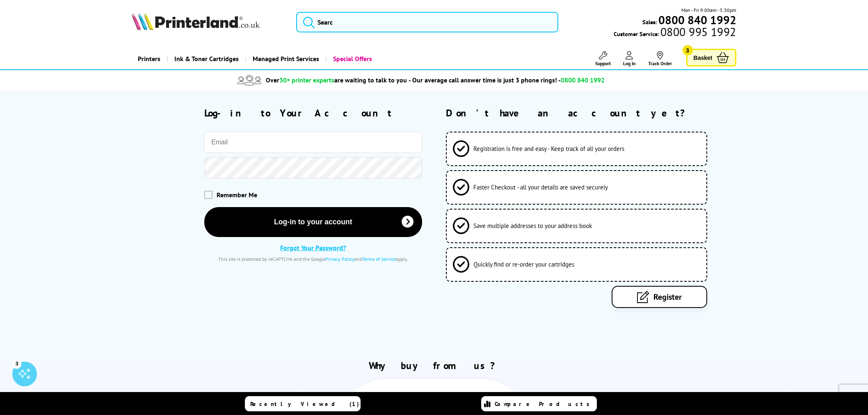  What do you see at coordinates (703, 57) in the screenshot?
I see `span: Basket` at bounding box center [703, 57].